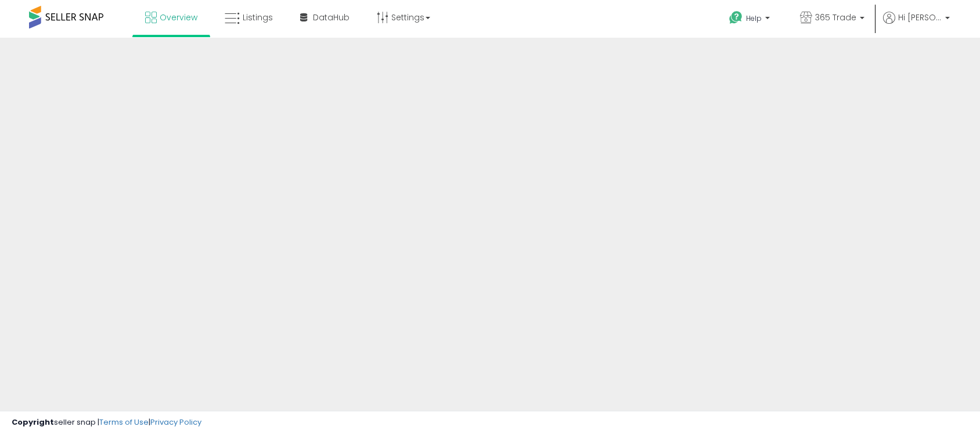 This screenshot has width=980, height=434. I want to click on strong: Copyright, so click(33, 422).